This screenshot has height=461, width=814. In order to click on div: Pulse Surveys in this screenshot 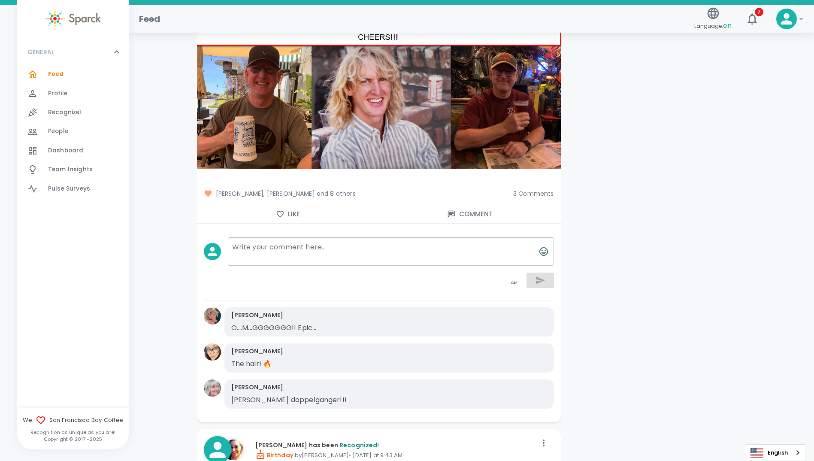, I will do `click(73, 189)`.